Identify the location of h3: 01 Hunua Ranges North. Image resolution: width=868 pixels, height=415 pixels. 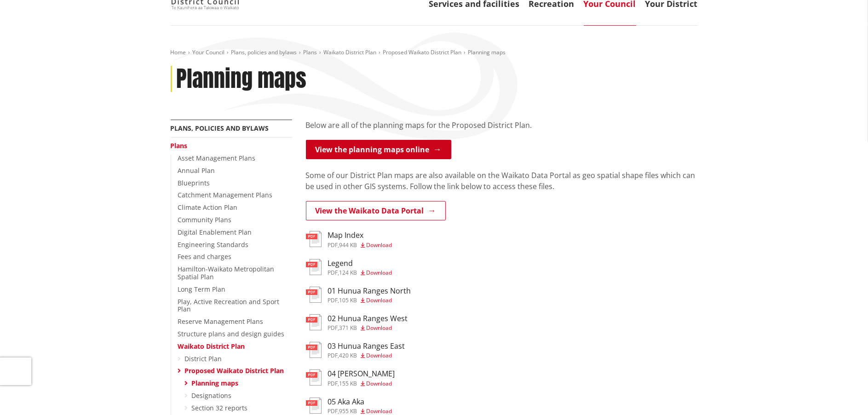
(369, 290).